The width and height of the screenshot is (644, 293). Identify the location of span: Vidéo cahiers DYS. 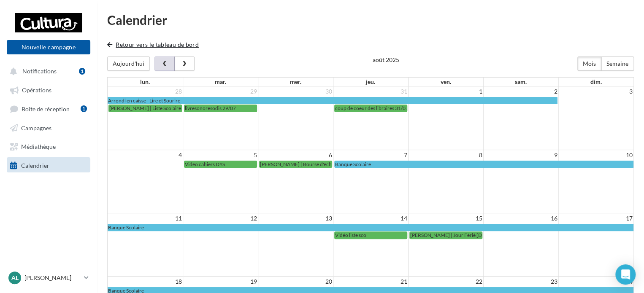
(205, 164).